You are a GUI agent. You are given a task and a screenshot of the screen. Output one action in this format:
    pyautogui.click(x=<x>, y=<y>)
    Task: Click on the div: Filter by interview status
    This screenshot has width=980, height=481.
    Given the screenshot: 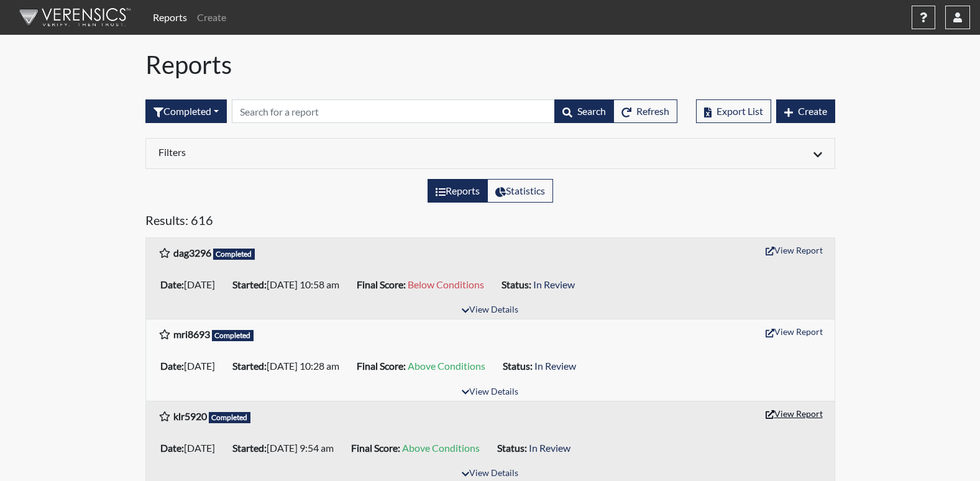 What is the action you would take?
    pyautogui.click(x=186, y=111)
    